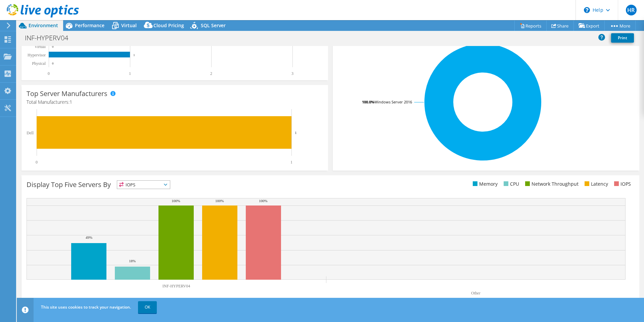 The image size is (644, 322). What do you see at coordinates (50, 38) in the screenshot?
I see `h1: INF-HYPERV04` at bounding box center [50, 38].